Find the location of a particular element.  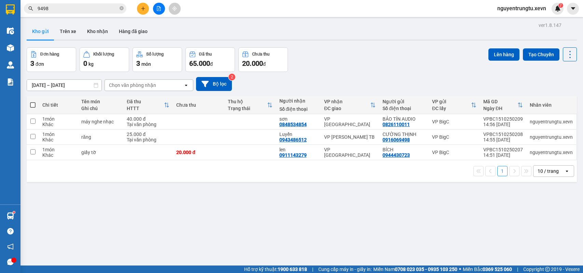

button: Hàng đã giao is located at coordinates (133, 31).